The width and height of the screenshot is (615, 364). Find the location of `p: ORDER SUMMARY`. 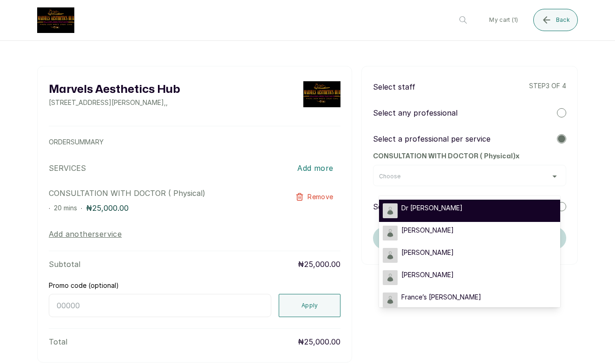

p: ORDER SUMMARY is located at coordinates (195, 142).